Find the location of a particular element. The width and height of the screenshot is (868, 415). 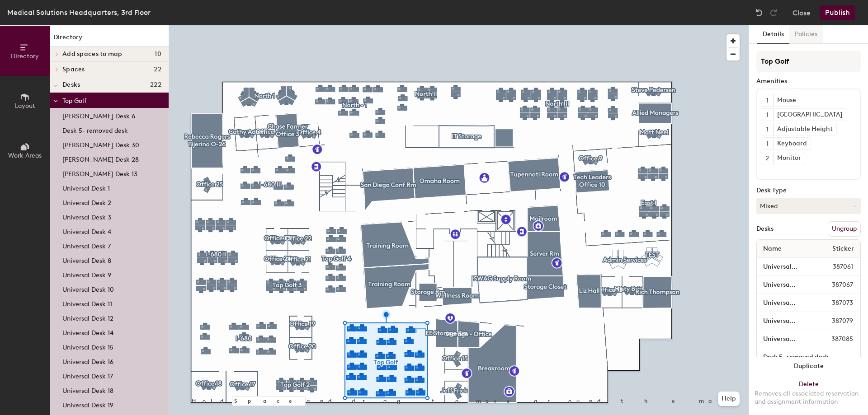

div: Medical Solutions Headquarters, 3rd Floor is located at coordinates (79, 12).